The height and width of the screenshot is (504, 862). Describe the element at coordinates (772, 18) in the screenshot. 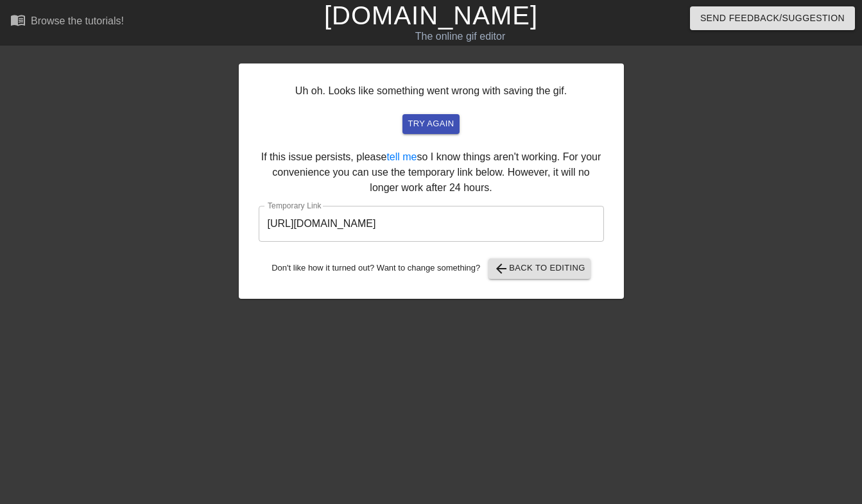

I see `button: Send Feedback/Suggestion` at that location.